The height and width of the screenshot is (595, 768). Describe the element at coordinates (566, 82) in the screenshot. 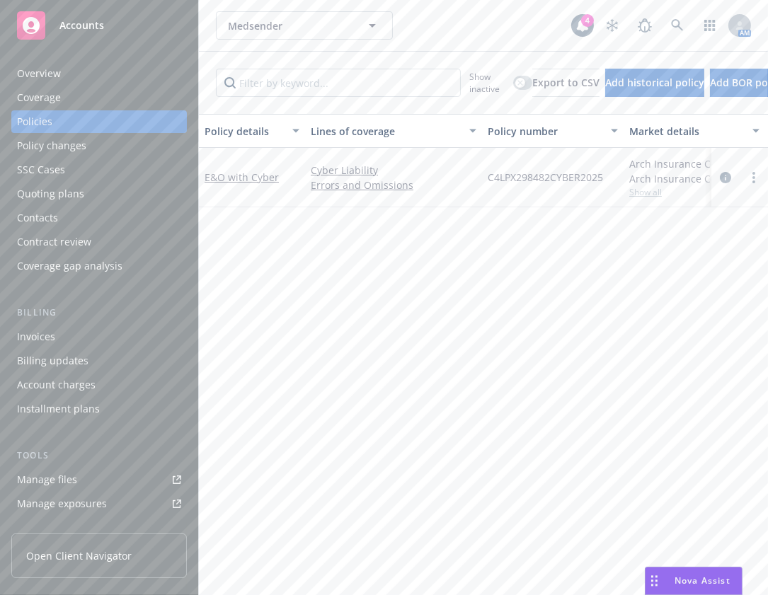

I see `span: Export to CSV` at that location.